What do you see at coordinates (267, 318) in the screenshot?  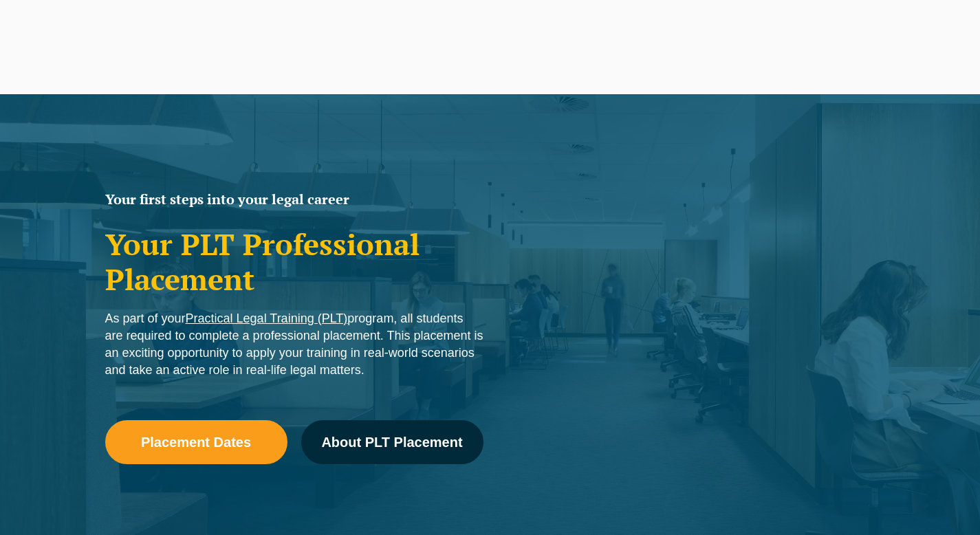 I see `a: Practical Legal Training (PLT)` at bounding box center [267, 318].